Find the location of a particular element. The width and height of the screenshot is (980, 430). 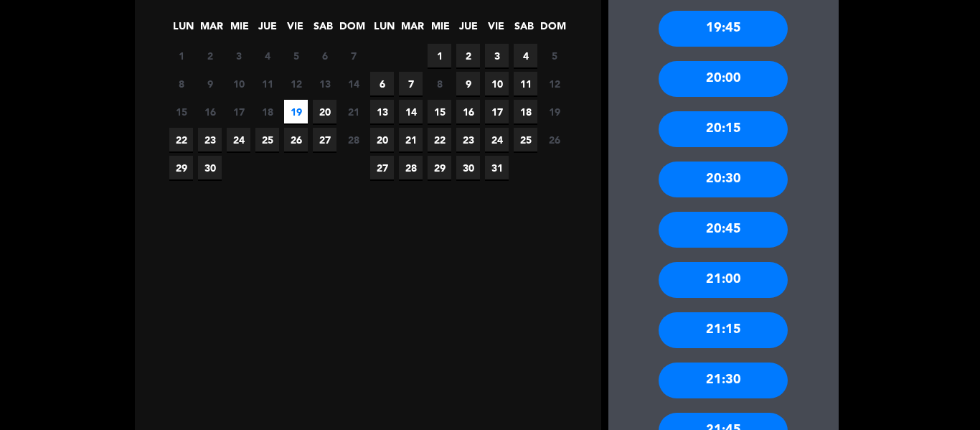

div: 21:30 is located at coordinates (724, 380).